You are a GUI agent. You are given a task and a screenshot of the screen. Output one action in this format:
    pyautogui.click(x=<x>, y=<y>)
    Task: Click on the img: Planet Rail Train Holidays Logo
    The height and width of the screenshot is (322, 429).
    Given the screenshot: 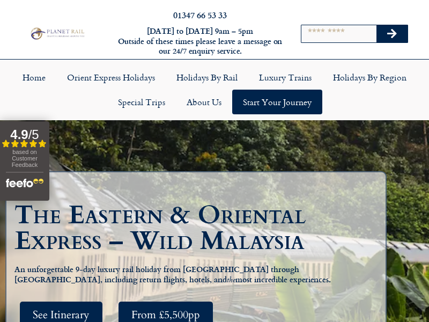 What is the action you would take?
    pyautogui.click(x=57, y=33)
    